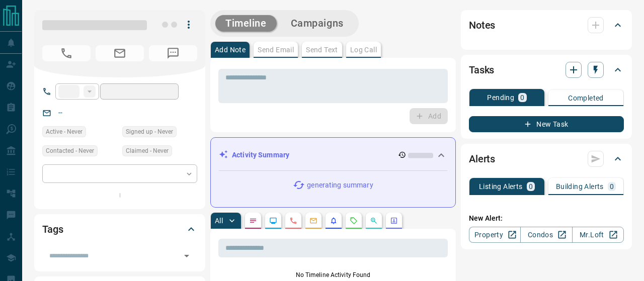 Image resolution: width=644 pixels, height=281 pixels. What do you see at coordinates (333, 154) in the screenshot?
I see `div: Activity Summary` at bounding box center [333, 154].